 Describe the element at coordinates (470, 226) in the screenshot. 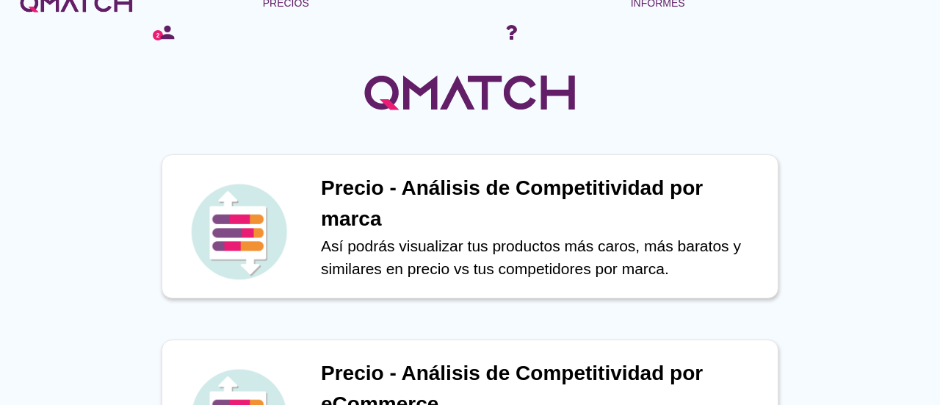

I see `a: iconoPrecio - Análisis de Competitividad por marcaAsí podrás visualizar tus productos más caros, ...` at that location.